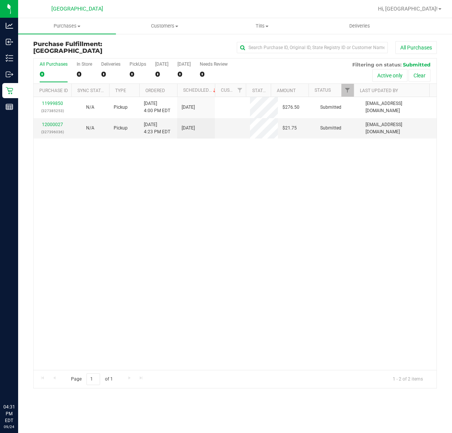  I want to click on a: State Registry ID, so click(272, 91).